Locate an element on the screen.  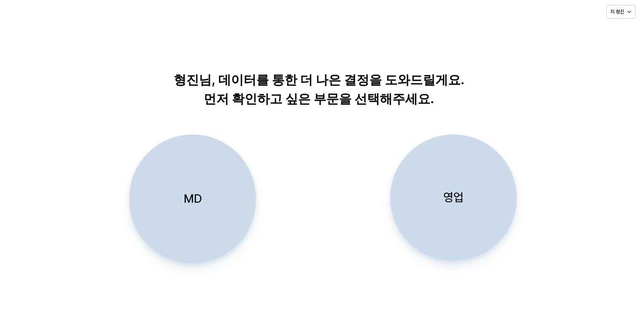
p: 형진님, 데이터를 통한 더 나은 결정을 도와드릴게요. 먼저 확인하고 싶은 부문을 선택해주세요. is located at coordinates (319, 90).